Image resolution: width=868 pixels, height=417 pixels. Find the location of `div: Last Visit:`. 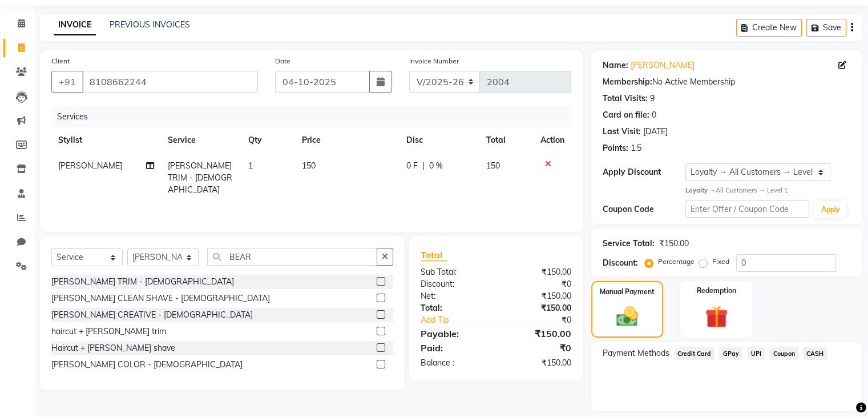

div: Last Visit: is located at coordinates (622, 132).